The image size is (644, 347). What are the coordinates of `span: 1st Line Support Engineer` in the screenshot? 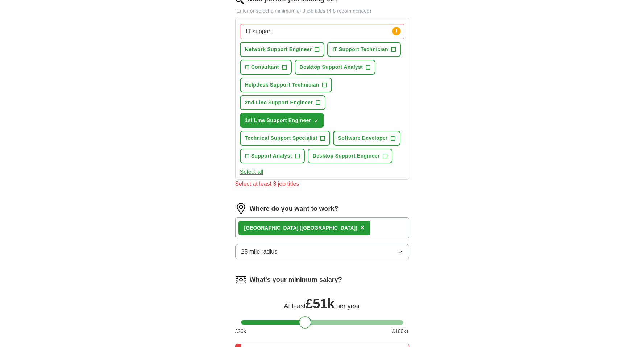 It's located at (278, 120).